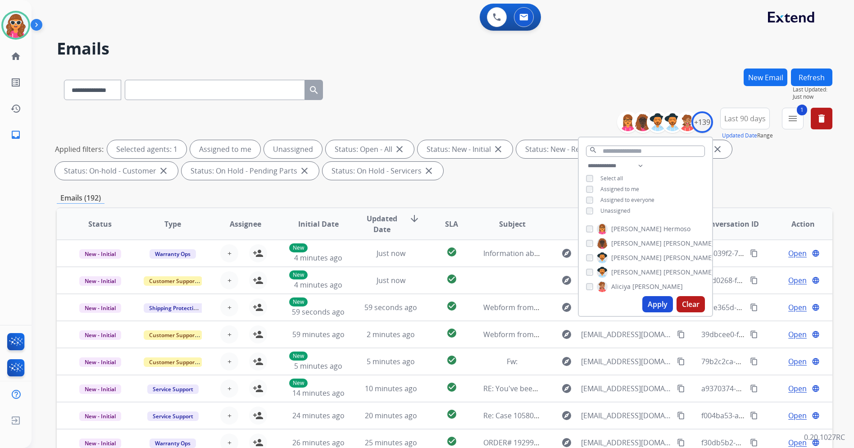 This screenshot has height=448, width=854. What do you see at coordinates (173, 224) in the screenshot?
I see `span: Type` at bounding box center [173, 224].